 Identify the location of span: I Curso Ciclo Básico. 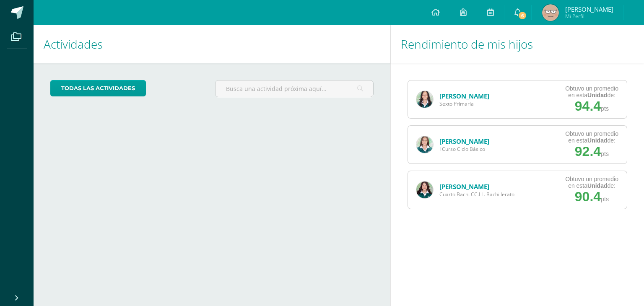
(464, 149).